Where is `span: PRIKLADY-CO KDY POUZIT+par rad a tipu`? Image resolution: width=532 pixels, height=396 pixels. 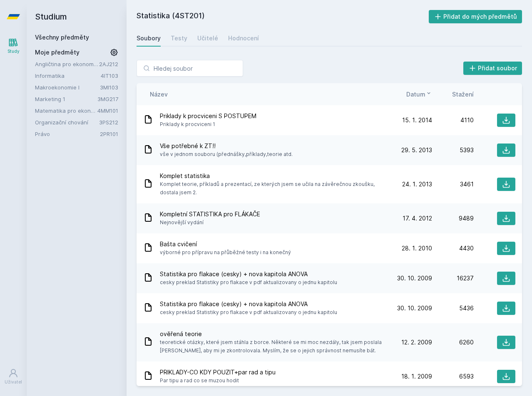 span: PRIKLADY-CO KDY POUZIT+par rad a tipu is located at coordinates (218, 372).